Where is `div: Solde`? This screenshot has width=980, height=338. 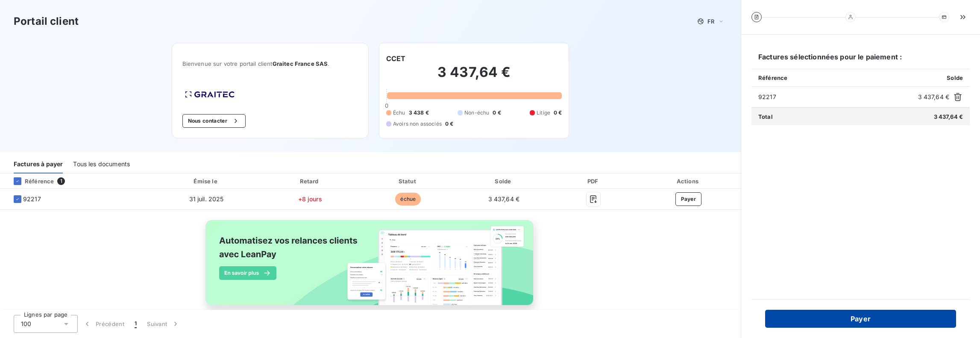 div: Solde is located at coordinates (504, 181).